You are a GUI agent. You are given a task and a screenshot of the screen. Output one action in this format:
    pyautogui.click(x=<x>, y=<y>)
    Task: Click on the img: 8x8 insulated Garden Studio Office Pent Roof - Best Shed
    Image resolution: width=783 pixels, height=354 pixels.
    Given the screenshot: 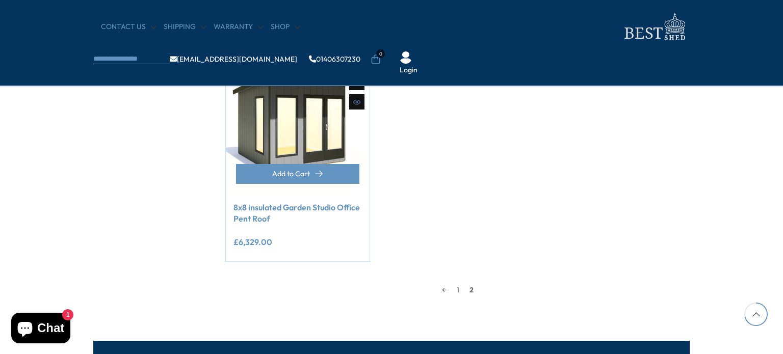 What is the action you would take?
    pyautogui.click(x=298, y=122)
    